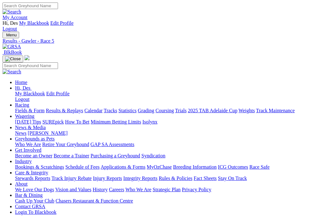 The image size is (311, 216). Describe the element at coordinates (176, 178) in the screenshot. I see `a: Rules & Policies` at that location.